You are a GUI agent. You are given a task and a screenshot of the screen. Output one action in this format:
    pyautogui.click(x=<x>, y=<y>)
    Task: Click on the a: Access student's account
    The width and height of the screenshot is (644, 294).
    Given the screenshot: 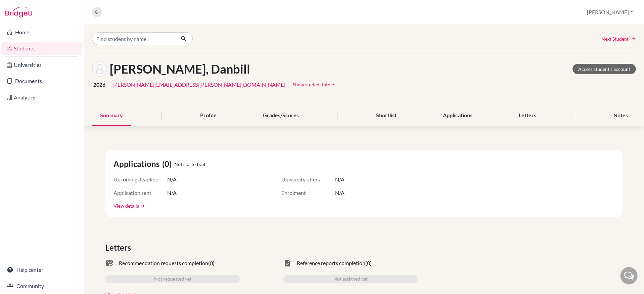 What is the action you would take?
    pyautogui.click(x=604, y=69)
    